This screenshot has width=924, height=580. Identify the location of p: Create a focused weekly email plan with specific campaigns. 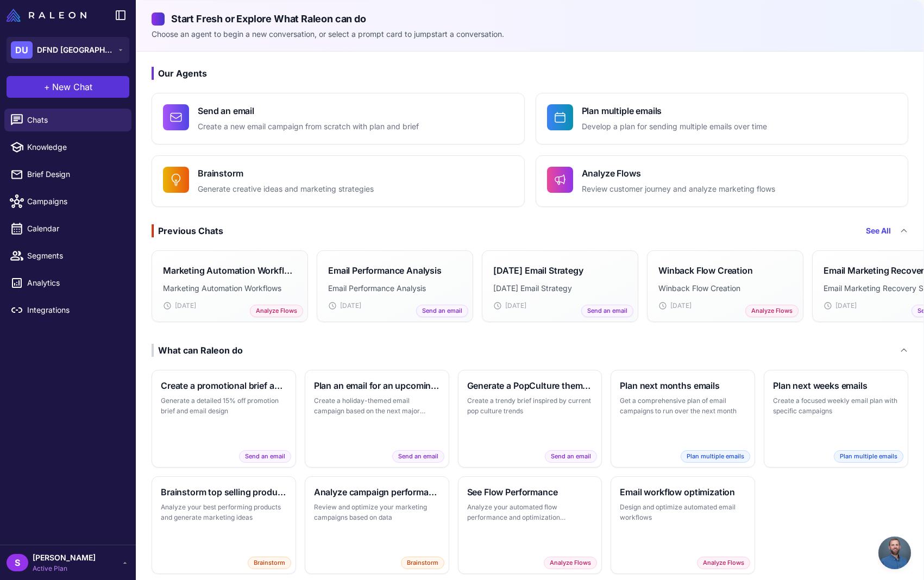
(836, 405).